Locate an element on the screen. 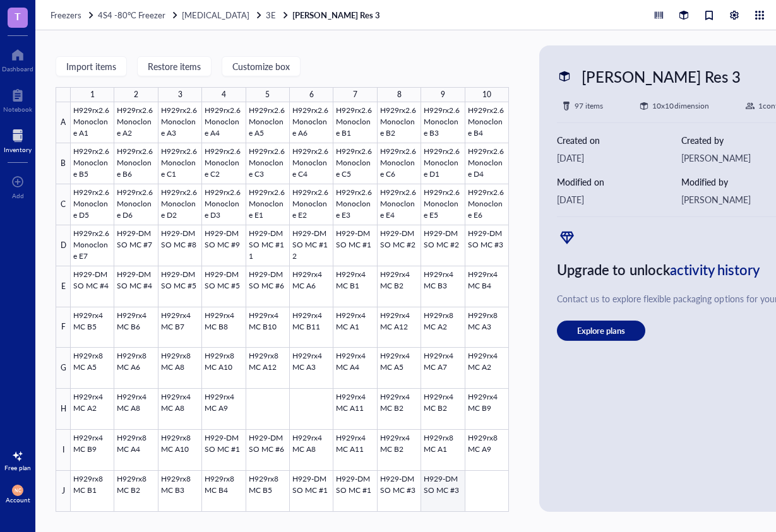  div: F is located at coordinates (63, 327).